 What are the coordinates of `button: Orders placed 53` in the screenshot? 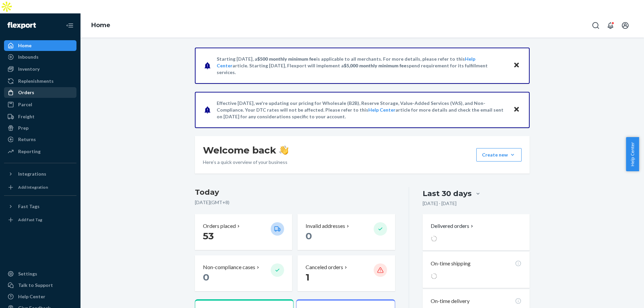 It's located at (243, 232).